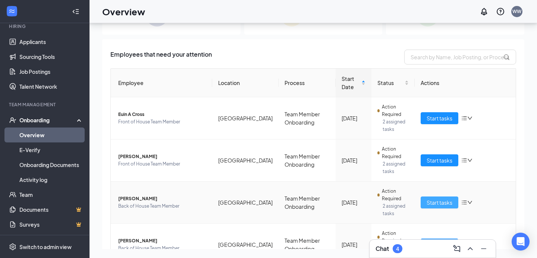 Image resolution: width=537 pixels, height=258 pixels. What do you see at coordinates (471, 249) in the screenshot?
I see `svg: ChevronUp` at bounding box center [471, 249].